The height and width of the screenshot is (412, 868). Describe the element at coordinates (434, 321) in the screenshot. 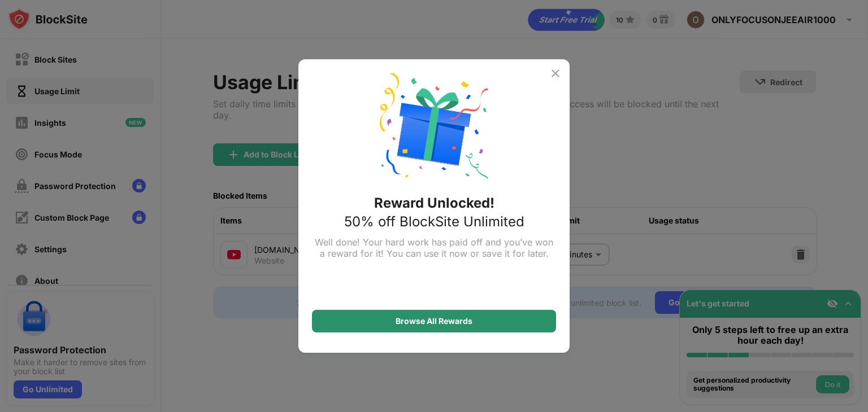

I see `div: Browse All Rewards` at that location.